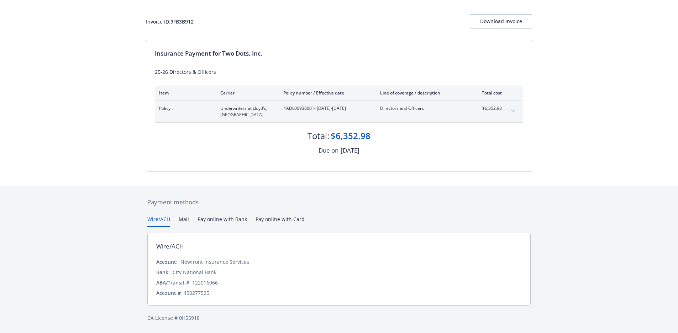 Image resolution: width=678 pixels, height=333 pixels. Describe the element at coordinates (318, 136) in the screenshot. I see `div: Total:` at that location.